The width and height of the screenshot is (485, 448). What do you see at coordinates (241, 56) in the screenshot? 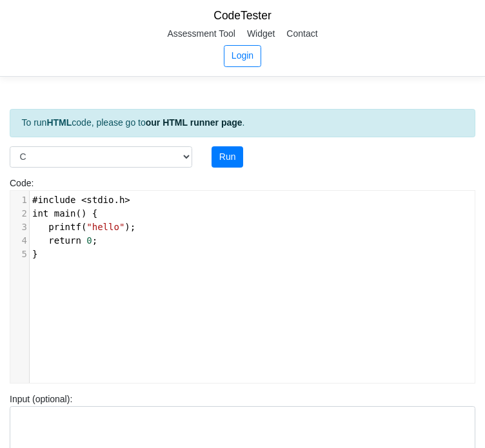
I see `a: Login` at bounding box center [241, 56].